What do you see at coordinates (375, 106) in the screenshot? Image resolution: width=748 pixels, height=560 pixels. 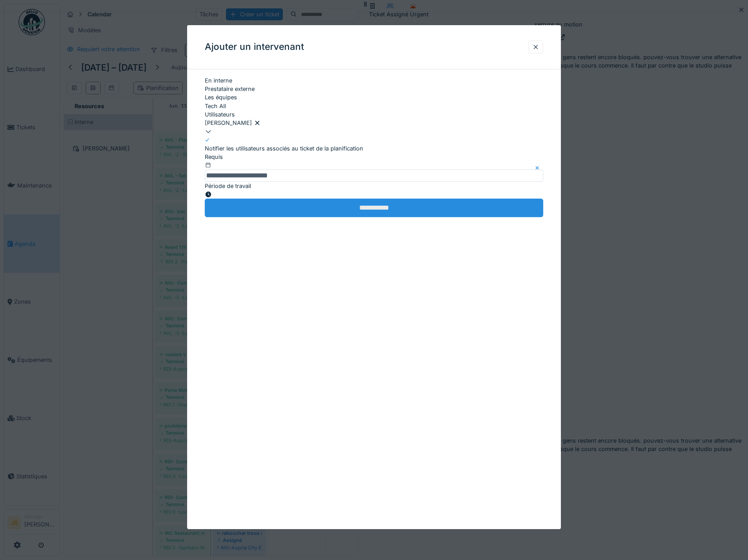 I see `div: Tech All` at bounding box center [375, 106].